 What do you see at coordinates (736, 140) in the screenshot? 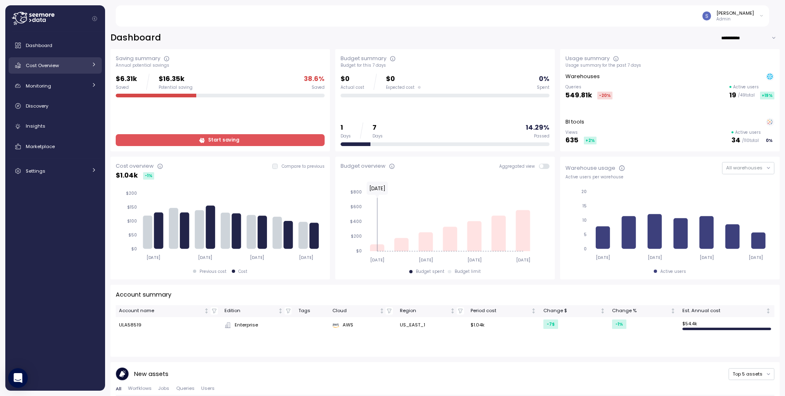
I see `p: 34` at bounding box center [736, 140].